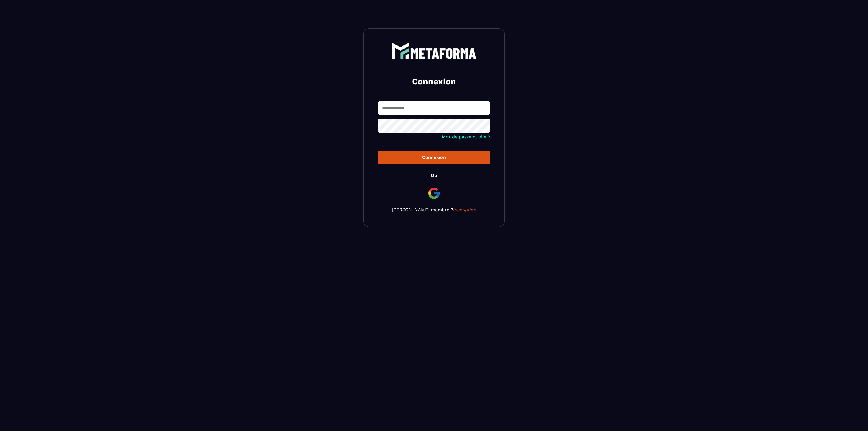  I want to click on a: Mot de passe oublié ?, so click(466, 137).